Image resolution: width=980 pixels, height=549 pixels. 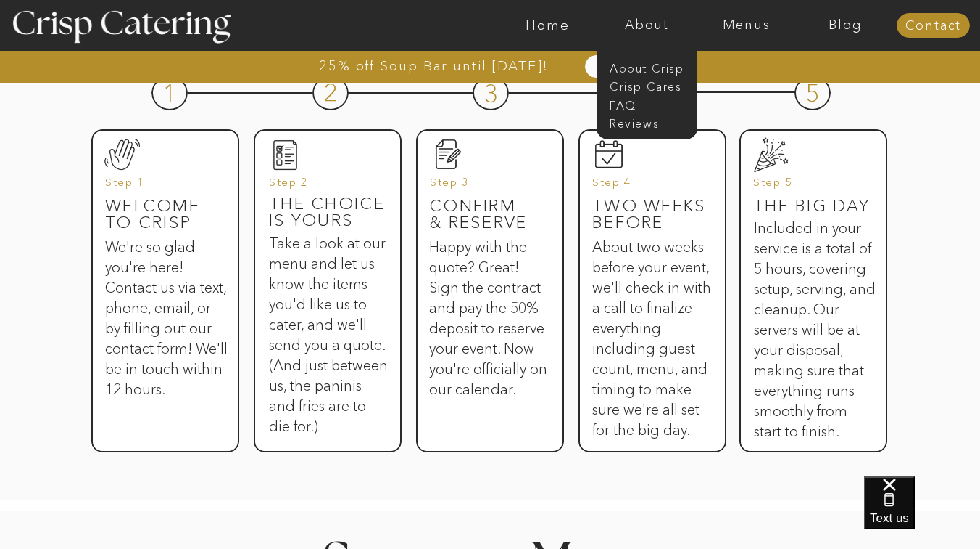 What do you see at coordinates (646, 104) in the screenshot?
I see `nav: faq` at bounding box center [646, 104].